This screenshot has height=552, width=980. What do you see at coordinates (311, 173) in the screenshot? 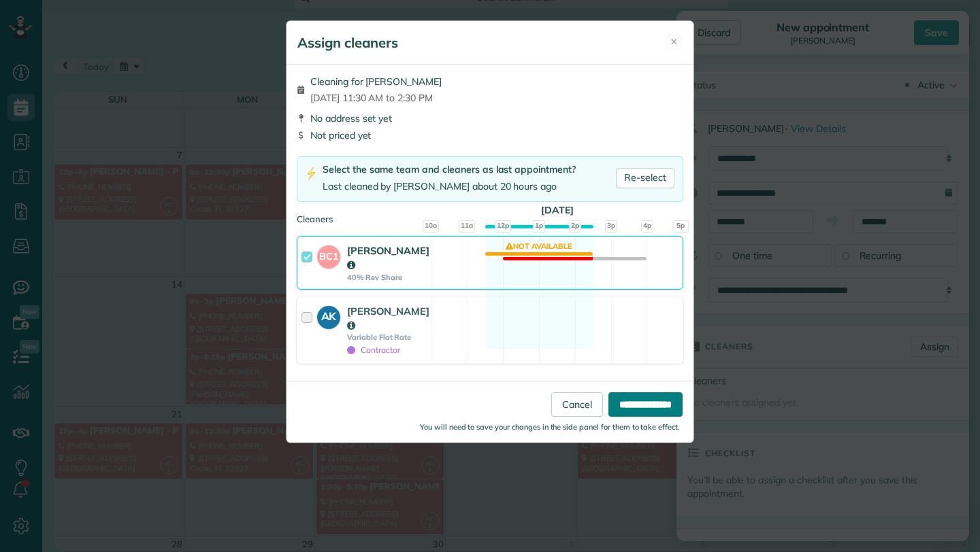
I see `img: lightning-bolt-icon-94e5364df696ac2de96d3a42b8a9ff6ba979493684c50e6bbbcda72601fa0d29.png` at bounding box center [311, 173].